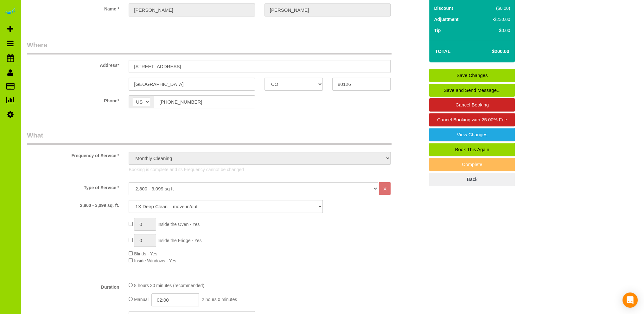  Describe the element at coordinates (260, 170) in the screenshot. I see `p: Booking is complete and its Frequency cannot be changed` at that location.